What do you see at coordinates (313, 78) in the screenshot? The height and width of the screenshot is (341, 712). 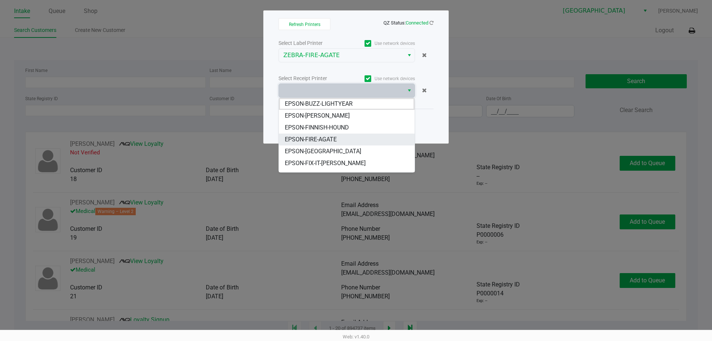 I see `div: Select Receipt Printer` at bounding box center [313, 78].